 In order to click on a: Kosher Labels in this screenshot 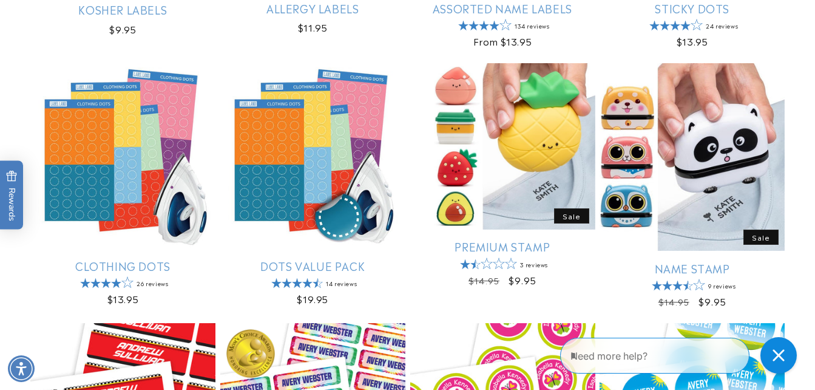, I will do `click(123, 9)`.